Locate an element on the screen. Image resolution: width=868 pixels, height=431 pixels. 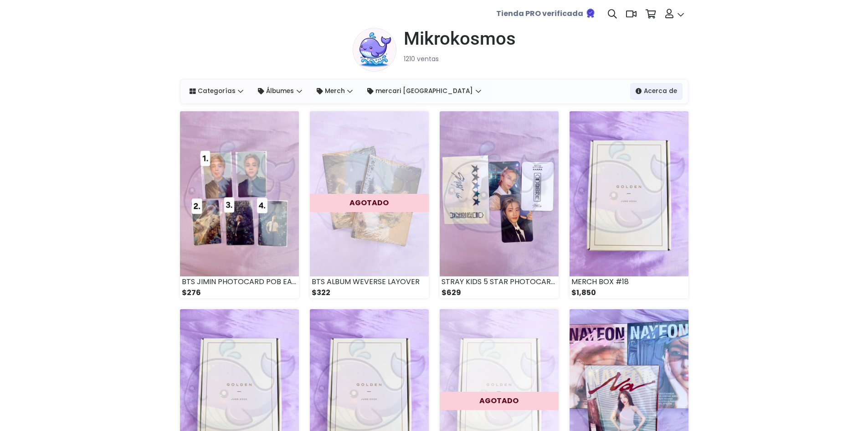
div: BTS ALBUM WEVERSE LAYOVER is located at coordinates (369, 282).